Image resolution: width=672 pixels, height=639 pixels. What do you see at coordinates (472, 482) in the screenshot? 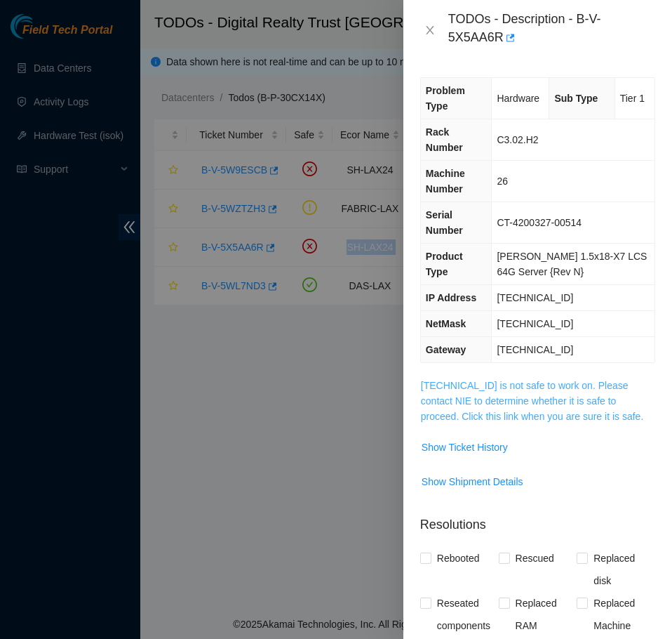
I see `button: Show Shipment Details` at bounding box center [472, 482].